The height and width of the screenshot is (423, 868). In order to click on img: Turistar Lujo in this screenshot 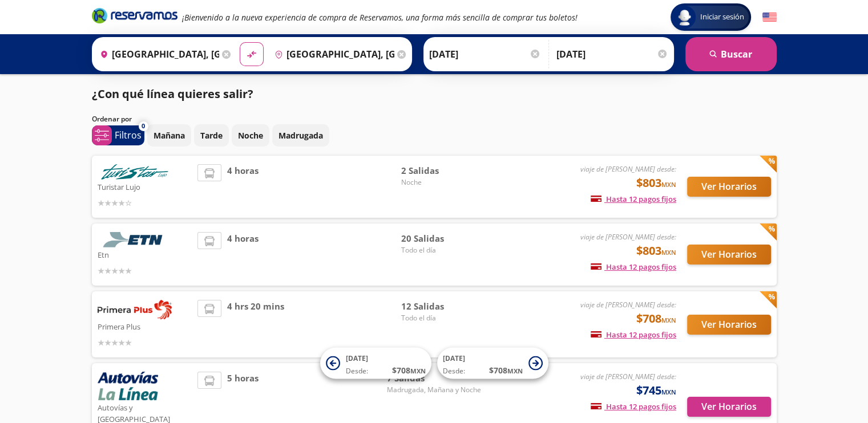, I will do `click(135, 171)`.